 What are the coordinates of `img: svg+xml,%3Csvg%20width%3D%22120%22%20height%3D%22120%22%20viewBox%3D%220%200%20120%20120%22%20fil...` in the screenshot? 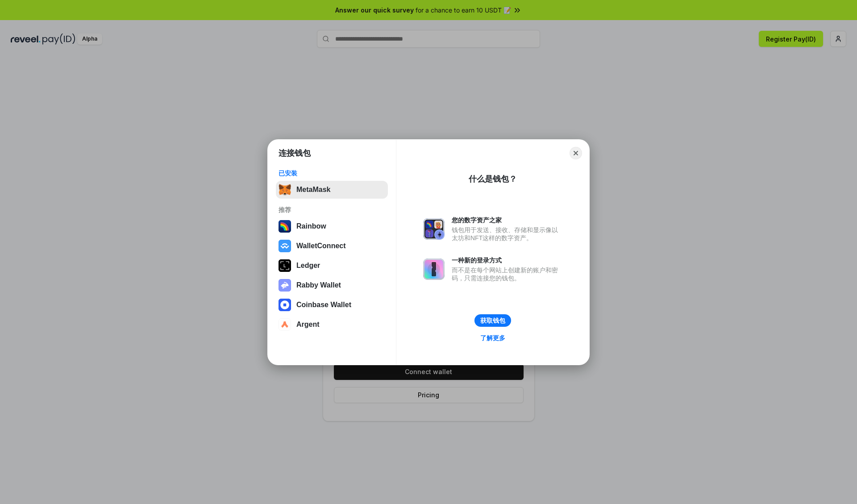 It's located at (285, 226).